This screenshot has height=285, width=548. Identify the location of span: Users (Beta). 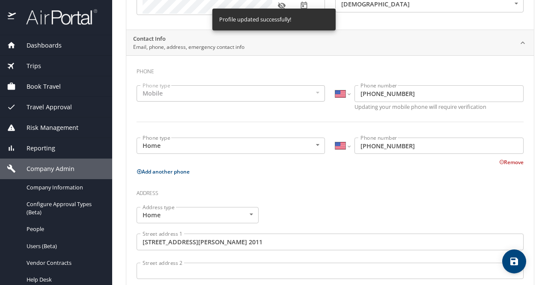
(64, 246).